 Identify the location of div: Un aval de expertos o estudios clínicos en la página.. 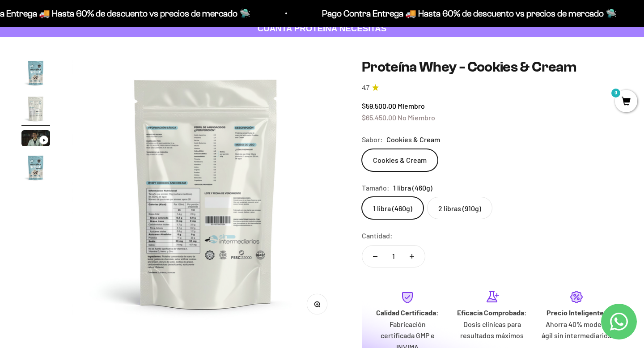
(98, 54).